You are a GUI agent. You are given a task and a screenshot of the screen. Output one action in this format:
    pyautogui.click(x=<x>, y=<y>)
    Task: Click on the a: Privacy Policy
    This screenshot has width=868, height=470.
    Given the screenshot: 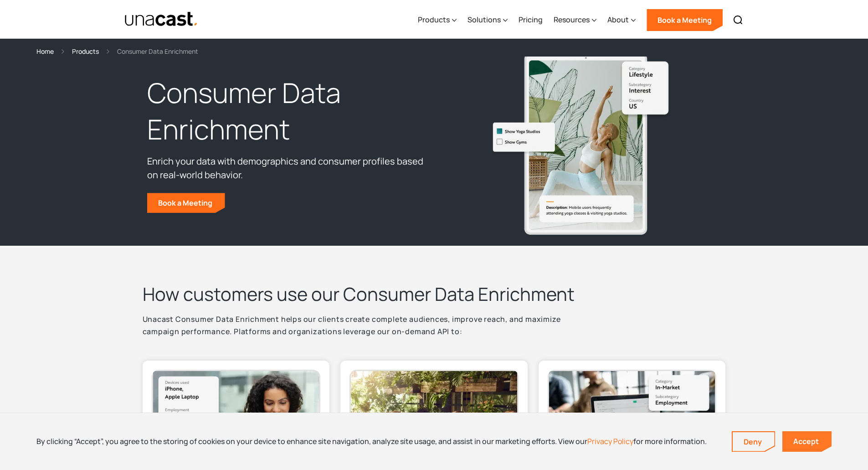 What is the action you would take?
    pyautogui.click(x=610, y=441)
    